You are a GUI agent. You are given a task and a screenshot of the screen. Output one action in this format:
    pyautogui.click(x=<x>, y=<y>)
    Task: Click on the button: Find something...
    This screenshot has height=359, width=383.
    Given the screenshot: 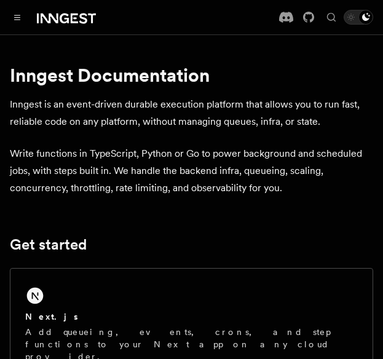 What is the action you would take?
    pyautogui.click(x=332, y=17)
    